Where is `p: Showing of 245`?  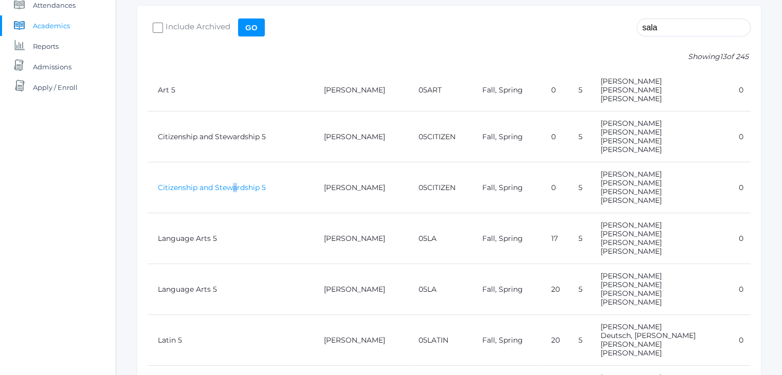
p: Showing of 245 is located at coordinates (449, 57).